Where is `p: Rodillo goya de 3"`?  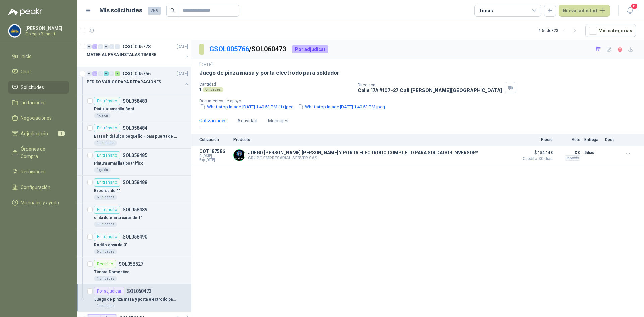
p: Rodillo goya de 3" is located at coordinates (111, 245).